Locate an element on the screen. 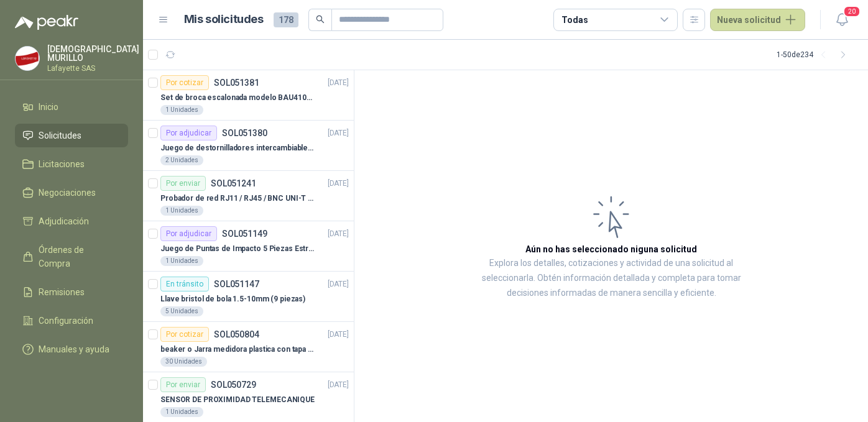  a: Solicitudes is located at coordinates (72, 136).